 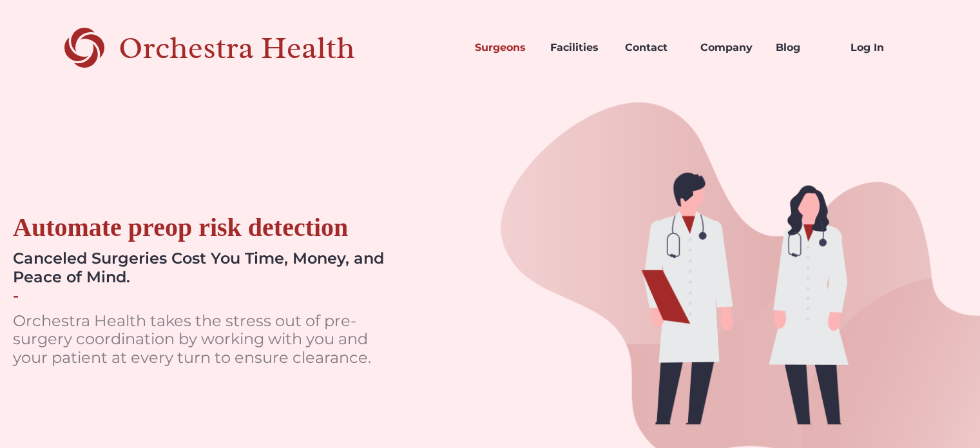 I want to click on div: Canceled Surgeries Cost You Time, Money, and Peace of Mind., so click(x=219, y=268).